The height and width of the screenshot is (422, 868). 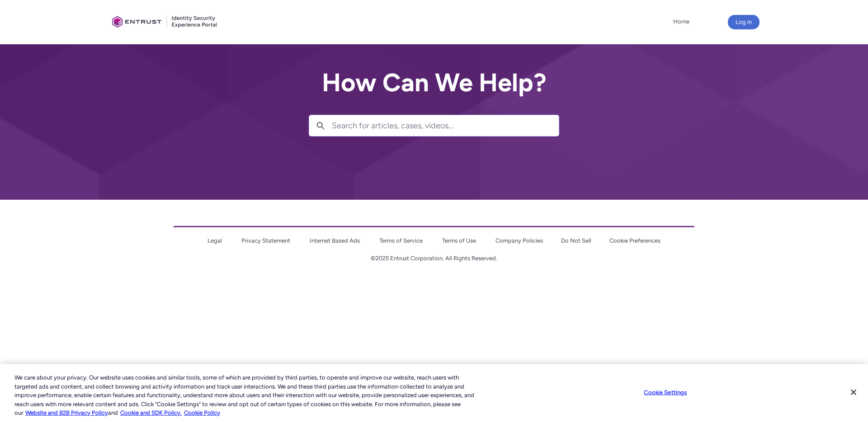 What do you see at coordinates (681, 22) in the screenshot?
I see `a: Home` at bounding box center [681, 22].